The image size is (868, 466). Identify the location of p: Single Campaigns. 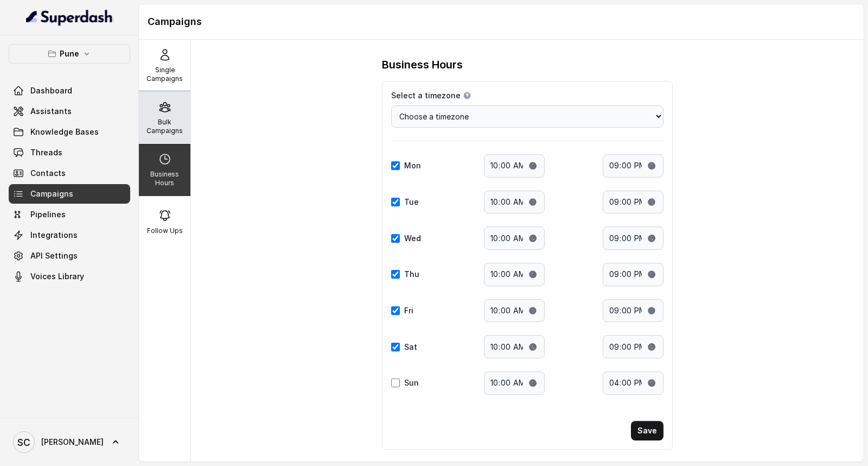
(164, 74).